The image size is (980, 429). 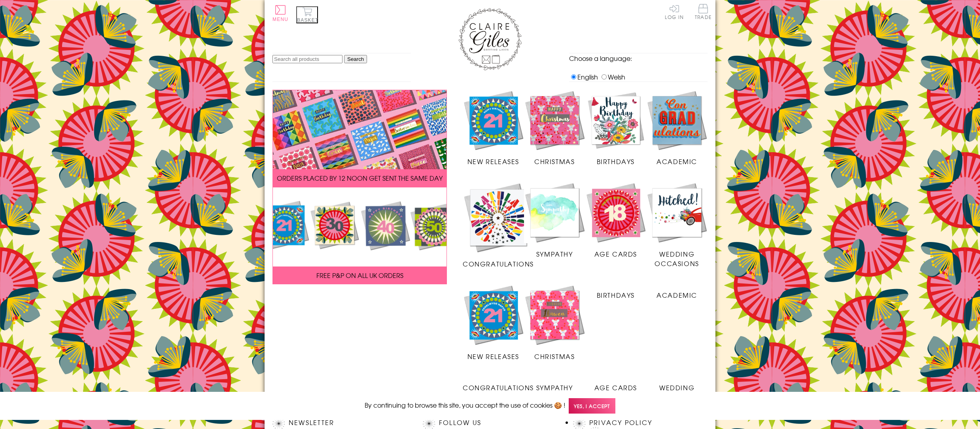 I want to click on label: Welsh, so click(x=612, y=77).